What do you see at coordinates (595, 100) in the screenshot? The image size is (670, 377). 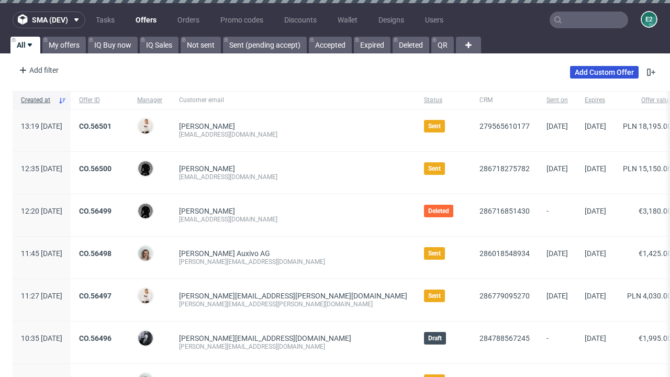 I see `span: Expires` at bounding box center [595, 100].